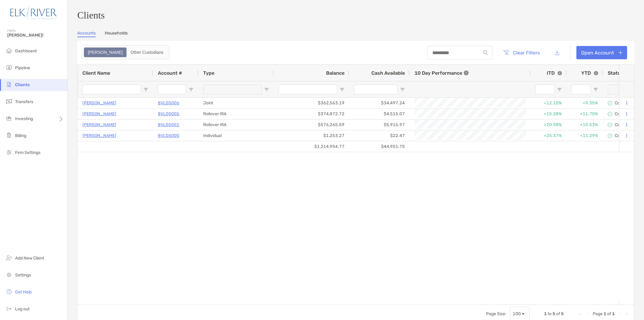 This screenshot has width=644, height=320. I want to click on span: Transfers, so click(24, 102).